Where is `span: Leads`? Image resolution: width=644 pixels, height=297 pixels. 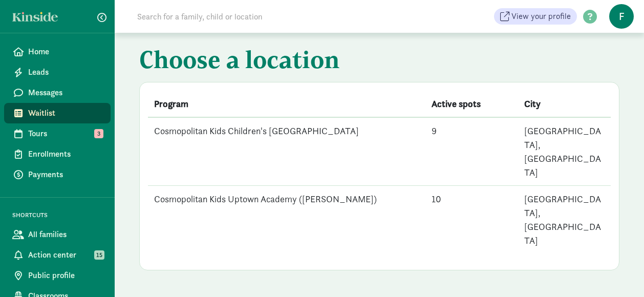
span: Leads is located at coordinates (65, 72).